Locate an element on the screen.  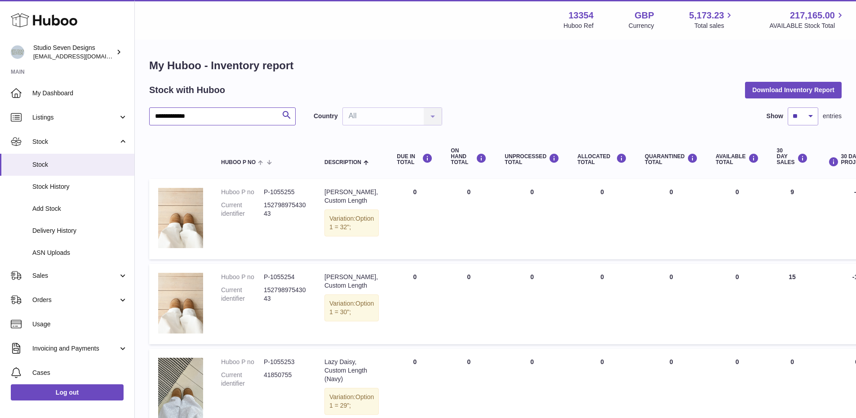
span: entries is located at coordinates (832, 116).